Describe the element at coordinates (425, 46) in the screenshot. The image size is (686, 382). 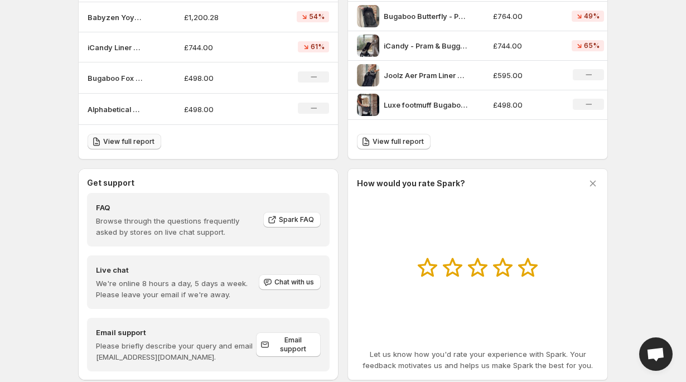
I see `p: iCandy - Pram & Buggy Style` at that location.